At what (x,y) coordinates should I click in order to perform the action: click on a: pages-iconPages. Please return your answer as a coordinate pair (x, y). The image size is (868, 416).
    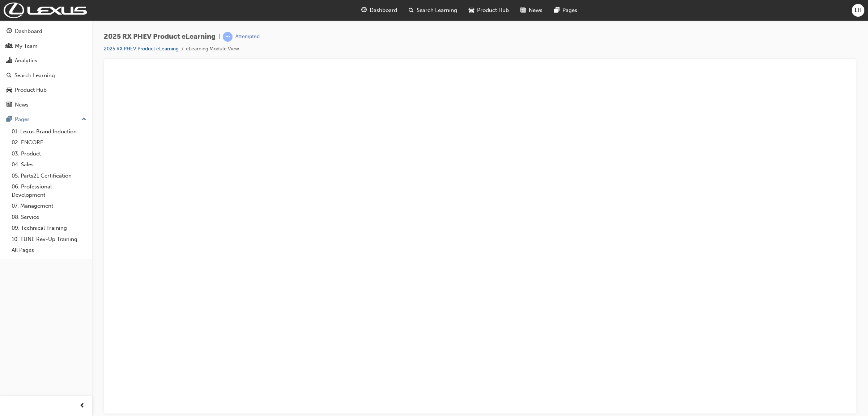
    Looking at the image, I should click on (566, 10).